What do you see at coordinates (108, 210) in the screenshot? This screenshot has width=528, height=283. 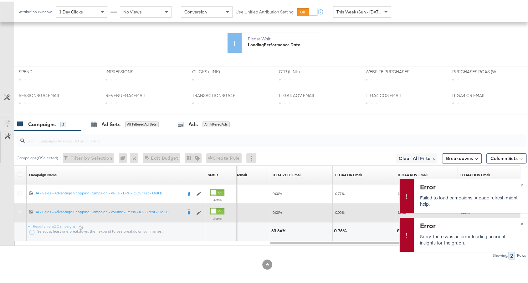 I see `div: SA - Sales - Advantage Shopping Campaign - Volume - Reels - iCOS test - Cell B` at bounding box center [108, 210].